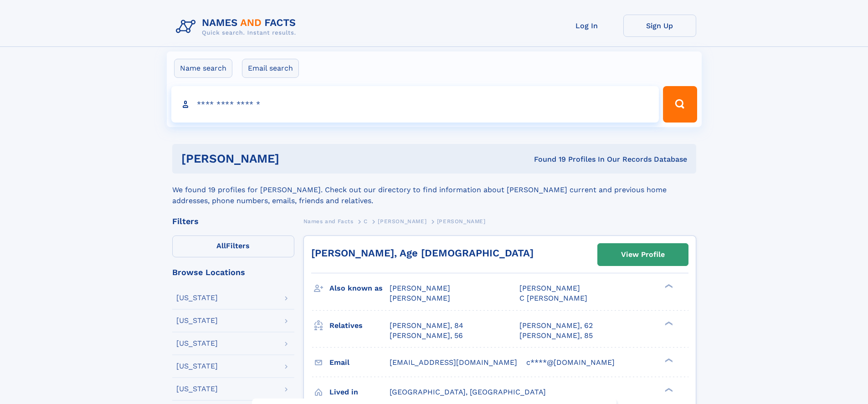 The width and height of the screenshot is (868, 404). I want to click on div: View Profile, so click(643, 255).